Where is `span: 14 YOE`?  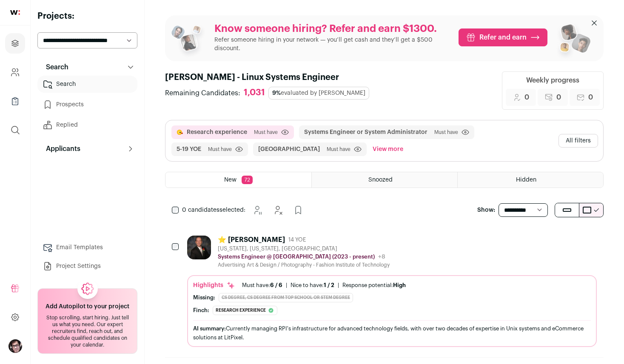
span: 14 YOE is located at coordinates (297, 240).